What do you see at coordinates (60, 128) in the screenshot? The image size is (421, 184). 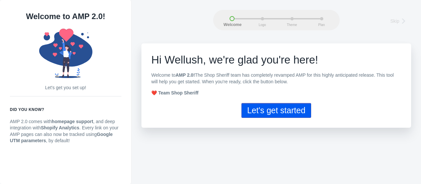 I see `strong: Shopify Analytics` at bounding box center [60, 128].